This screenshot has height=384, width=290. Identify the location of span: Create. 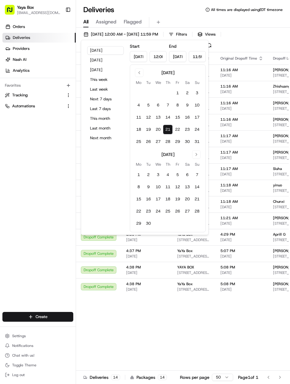
(41, 317).